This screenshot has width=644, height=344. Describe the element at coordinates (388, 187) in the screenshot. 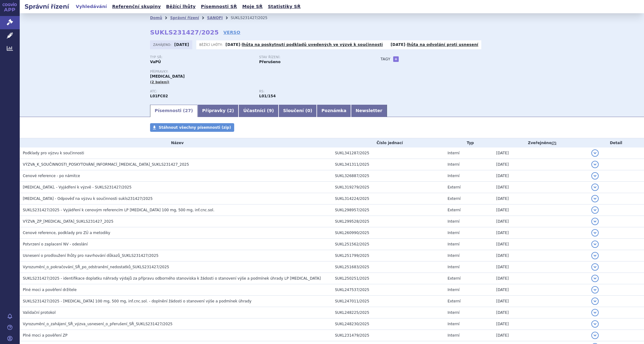

I see `td: SUKL319279/2025` at that location.